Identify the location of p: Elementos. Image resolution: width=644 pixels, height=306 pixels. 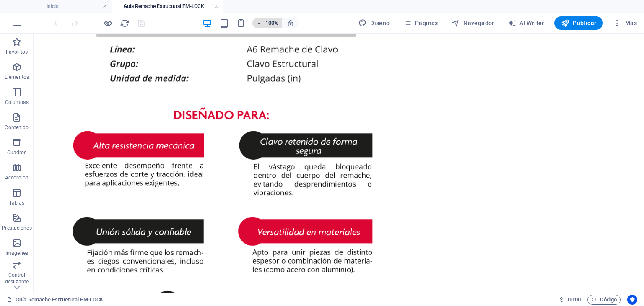
(17, 77).